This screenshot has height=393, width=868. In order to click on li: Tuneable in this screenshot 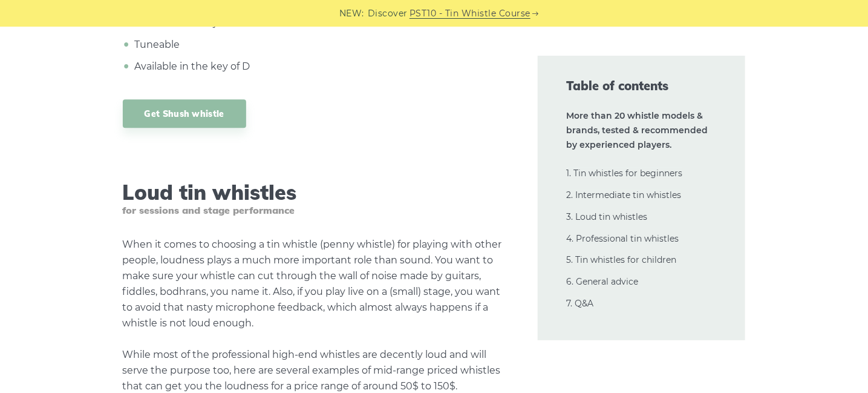, I will do `click(320, 45)`.